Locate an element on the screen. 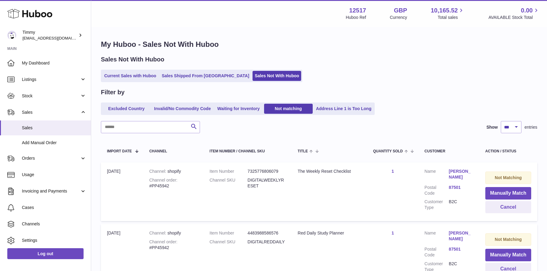  span: Channels is located at coordinates (54, 224).